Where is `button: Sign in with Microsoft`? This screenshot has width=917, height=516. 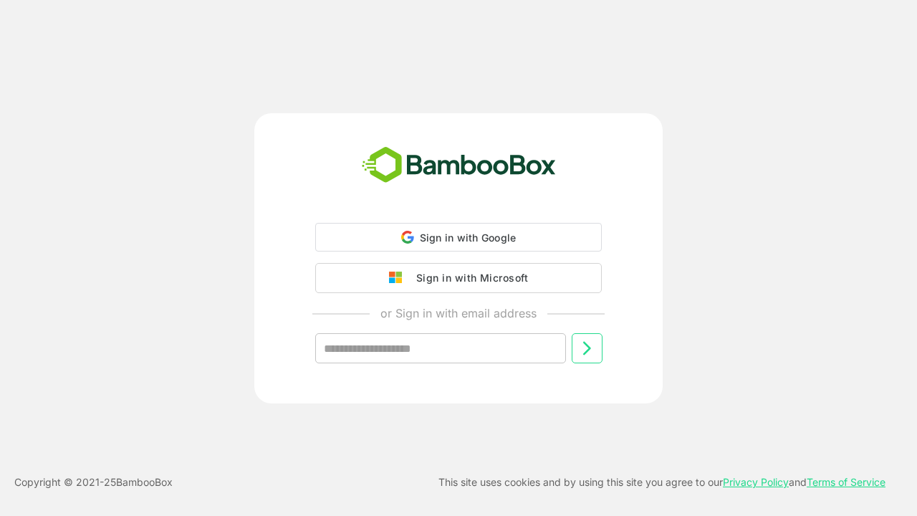
button: Sign in with Microsoft is located at coordinates (459, 278).